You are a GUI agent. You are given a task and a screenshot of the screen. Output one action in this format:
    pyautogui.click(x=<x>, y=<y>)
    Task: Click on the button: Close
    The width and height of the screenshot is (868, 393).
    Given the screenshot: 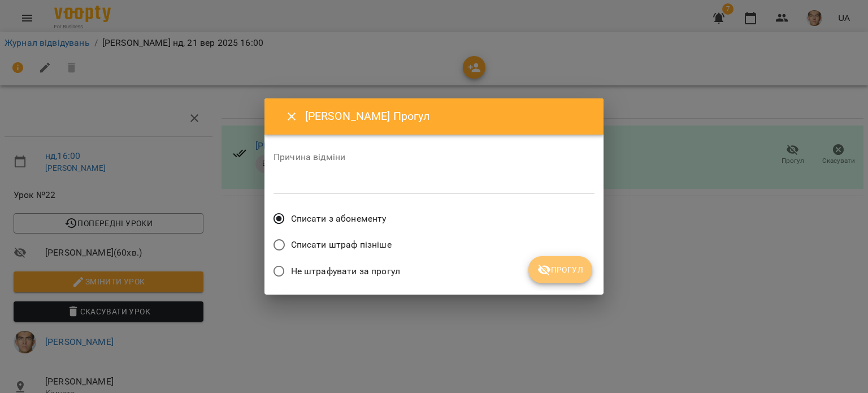 What is the action you would take?
    pyautogui.click(x=291, y=117)
    